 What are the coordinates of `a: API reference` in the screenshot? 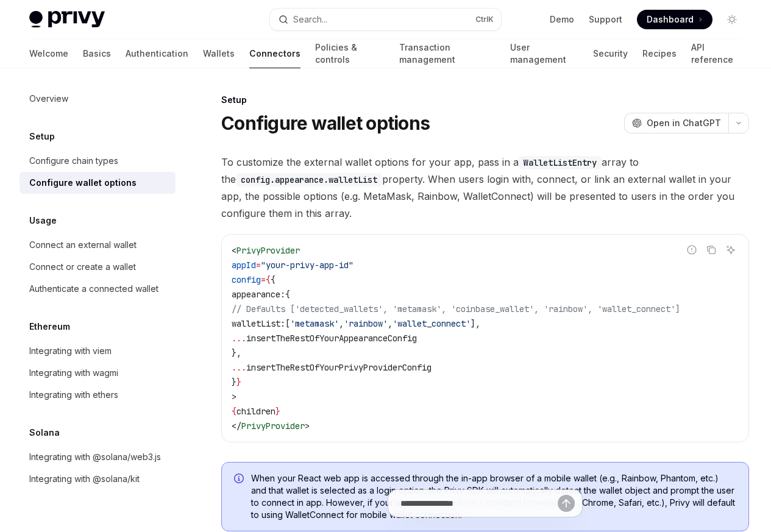 It's located at (716, 54).